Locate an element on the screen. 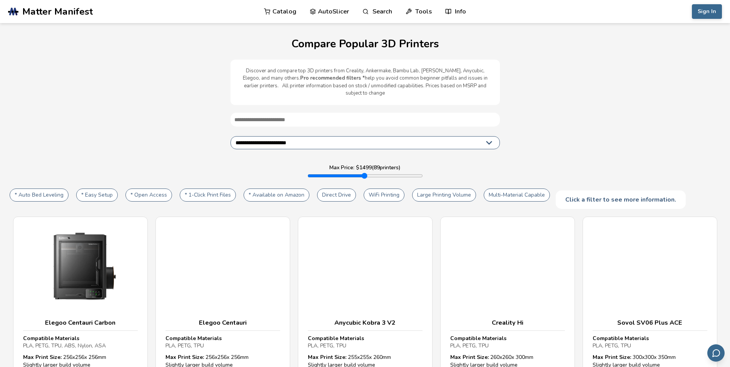 The height and width of the screenshot is (367, 730). button: * Easy Setup is located at coordinates (97, 195).